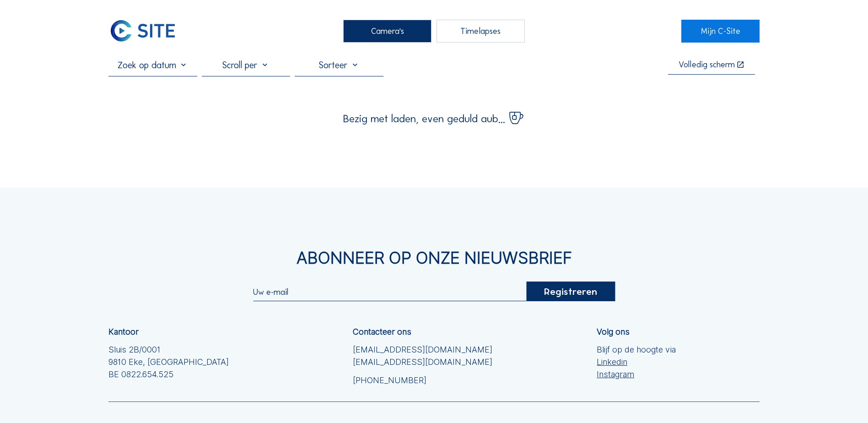 This screenshot has height=423, width=868. Describe the element at coordinates (143, 31) in the screenshot. I see `img: C-SITE Logo` at that location.